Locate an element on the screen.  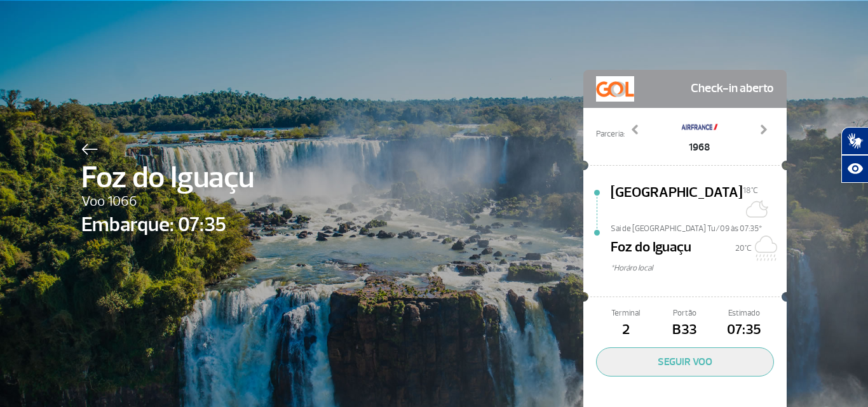
span: 1968 is located at coordinates (700, 148).